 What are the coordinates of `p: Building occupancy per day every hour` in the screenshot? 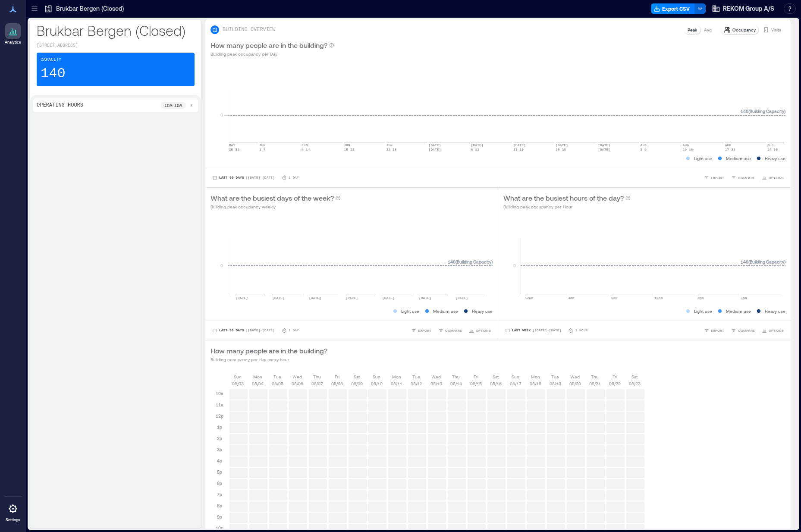 It's located at (269, 359).